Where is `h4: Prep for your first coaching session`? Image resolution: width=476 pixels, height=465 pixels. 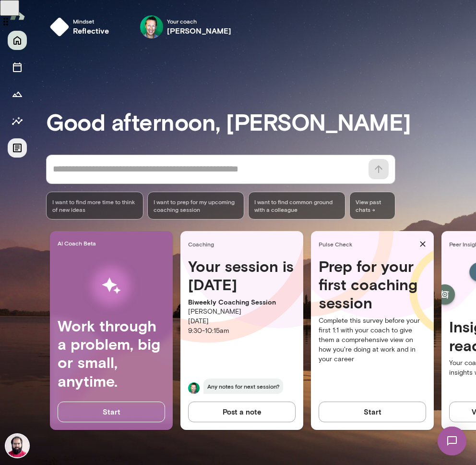 h4: Prep for your first coaching session is located at coordinates (373, 284).